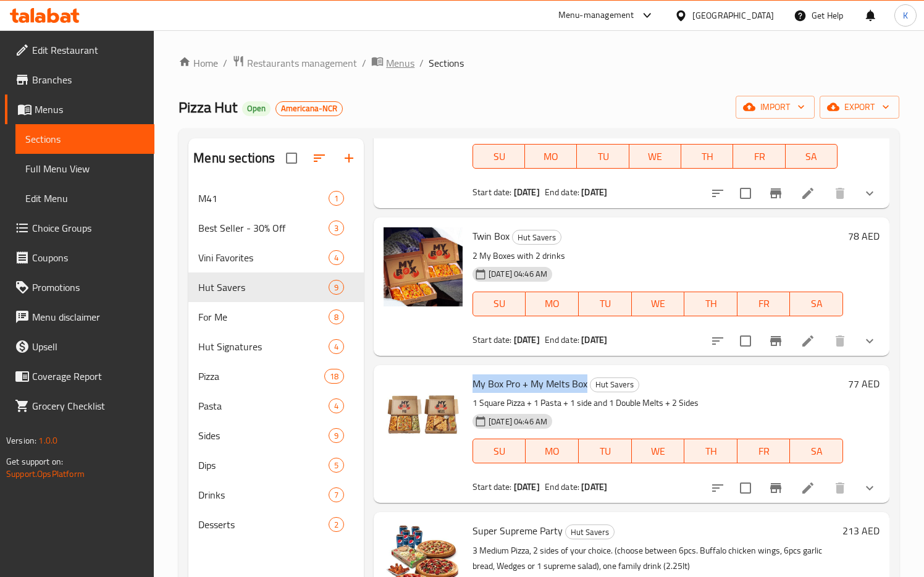 Image resolution: width=924 pixels, height=577 pixels. I want to click on span: Menus, so click(90, 109).